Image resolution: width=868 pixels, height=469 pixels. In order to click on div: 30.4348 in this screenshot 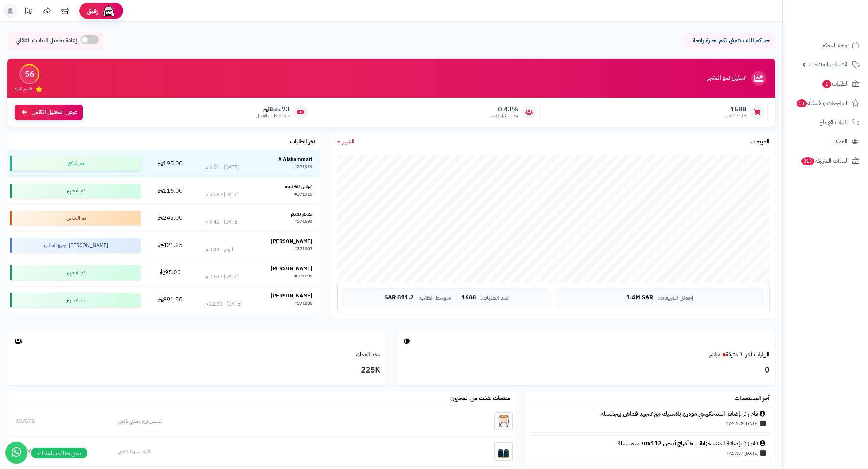, I will do `click(58, 422)`.